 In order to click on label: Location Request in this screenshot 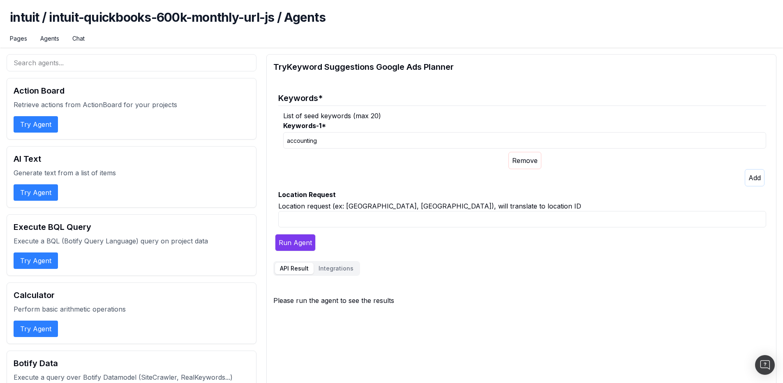, I will do `click(522, 195)`.